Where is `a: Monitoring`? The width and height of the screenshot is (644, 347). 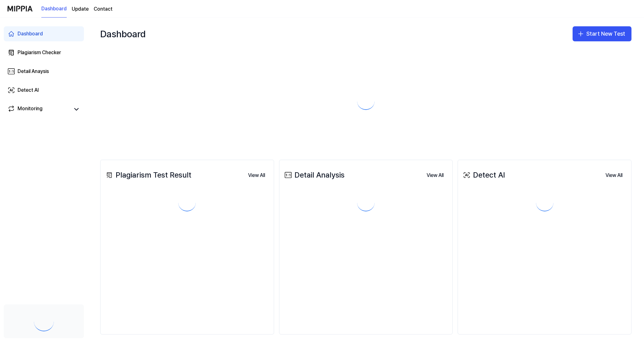
a: Monitoring is located at coordinates (39, 110).